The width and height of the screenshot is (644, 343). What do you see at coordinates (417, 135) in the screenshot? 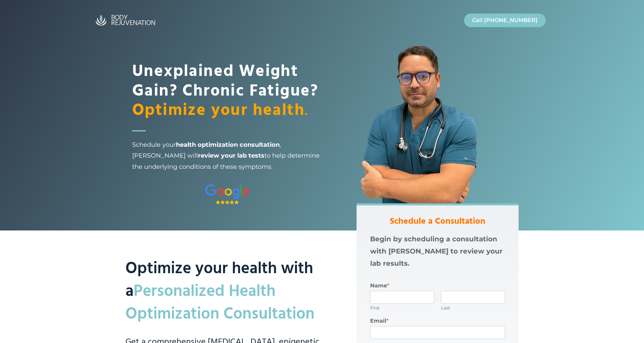
I see `img: Dr.-Martinez-Longevity-Expert` at bounding box center [417, 135].